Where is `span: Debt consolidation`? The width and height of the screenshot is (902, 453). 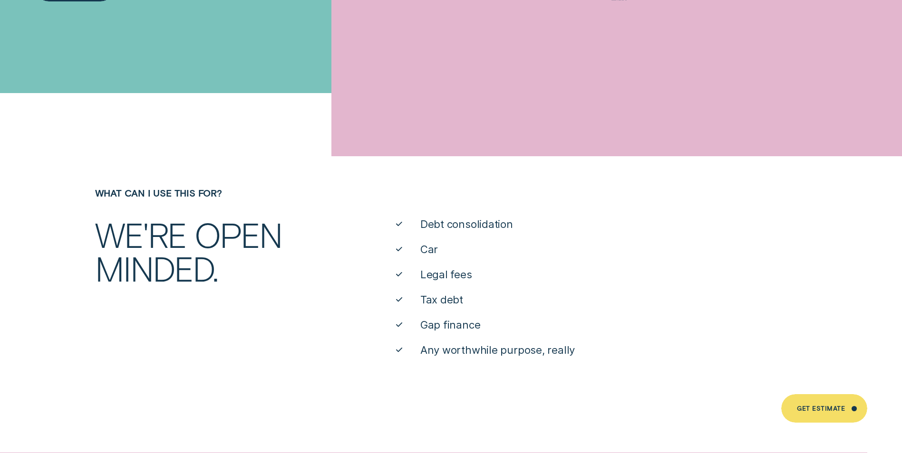
span: Debt consolidation is located at coordinates (466, 225).